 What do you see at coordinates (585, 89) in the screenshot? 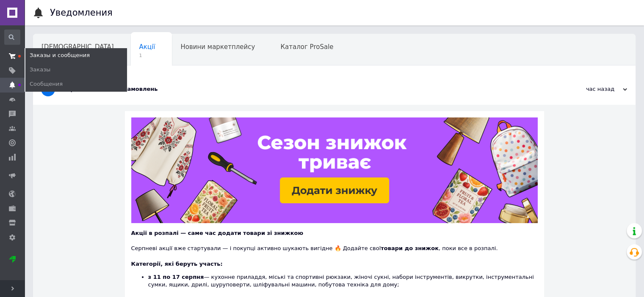
I see `div: час назад` at bounding box center [585, 89].